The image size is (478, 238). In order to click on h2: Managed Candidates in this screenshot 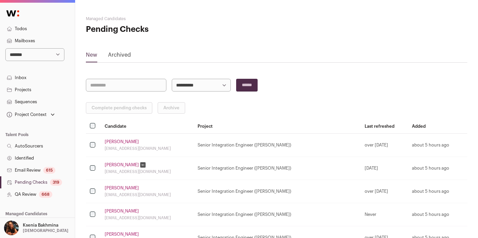, I will do `click(149, 19)`.